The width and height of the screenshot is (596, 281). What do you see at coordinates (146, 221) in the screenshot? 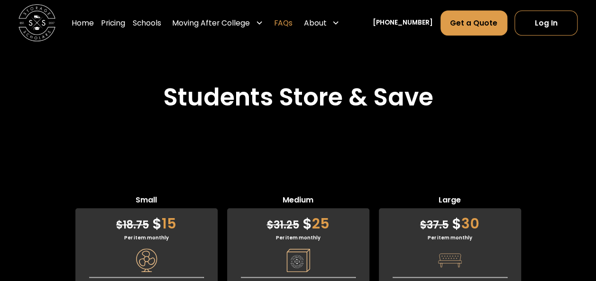
I see `div: 15` at bounding box center [146, 221].